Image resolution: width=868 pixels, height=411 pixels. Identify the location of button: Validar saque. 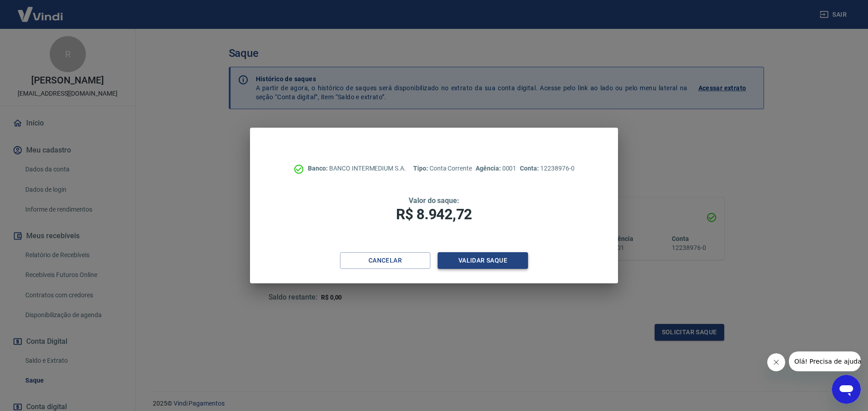
(483, 260).